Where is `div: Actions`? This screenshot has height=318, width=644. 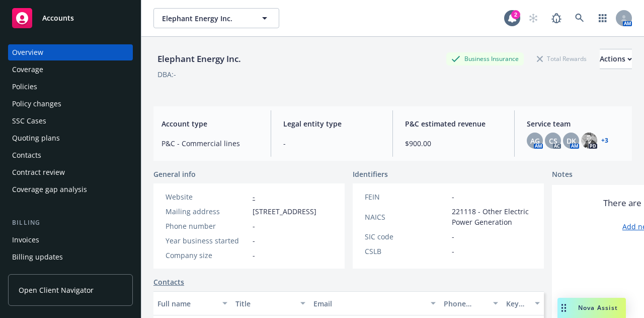 div: Actions is located at coordinates (616, 59).